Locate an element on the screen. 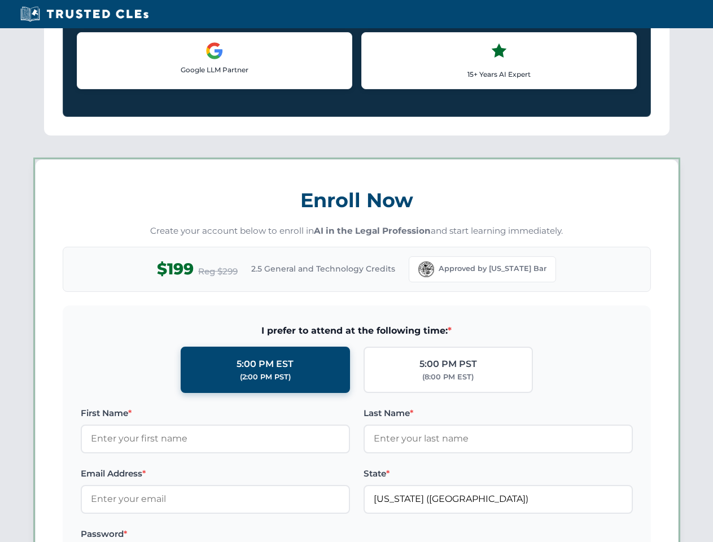 The image size is (713, 542). label: Email Address is located at coordinates (215, 473).